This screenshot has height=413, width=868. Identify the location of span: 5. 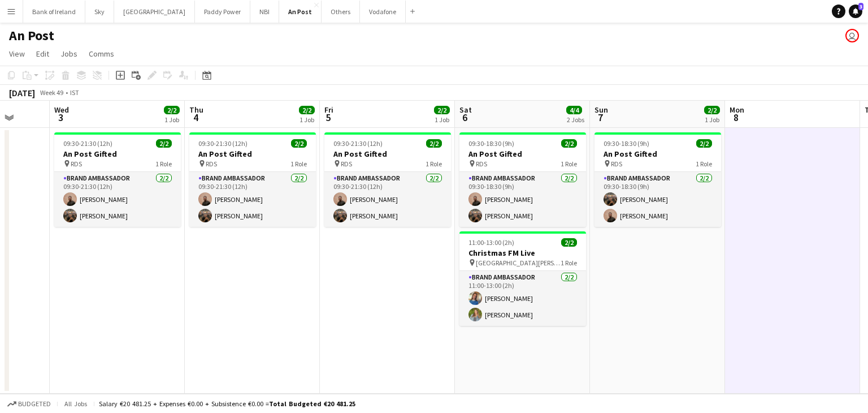
(328, 117).